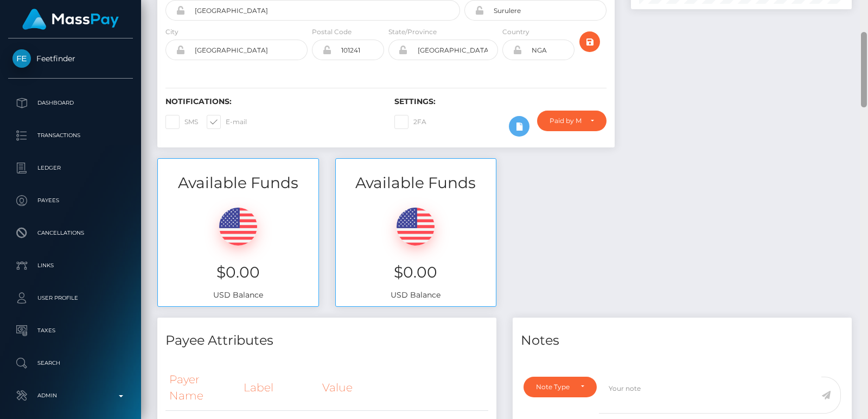  What do you see at coordinates (202, 387) in the screenshot?
I see `th: Payer Name` at bounding box center [202, 387].